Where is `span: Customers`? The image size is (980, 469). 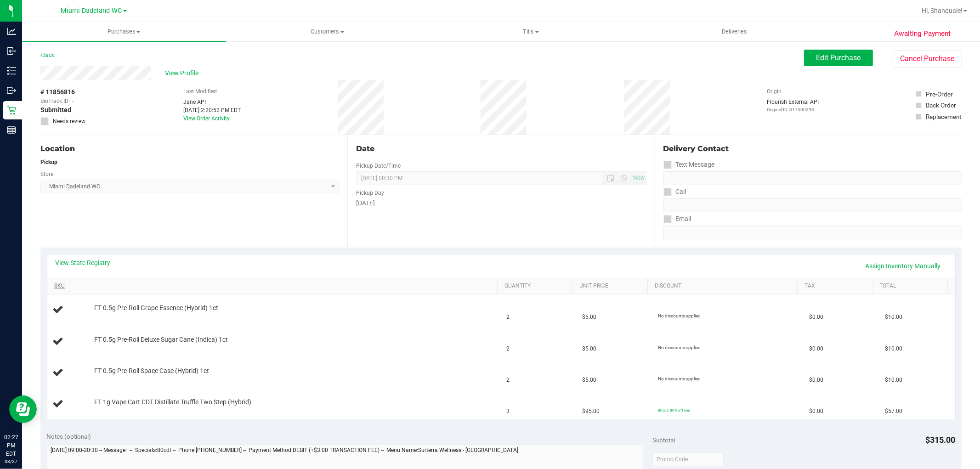 span: Customers is located at coordinates (327, 32).